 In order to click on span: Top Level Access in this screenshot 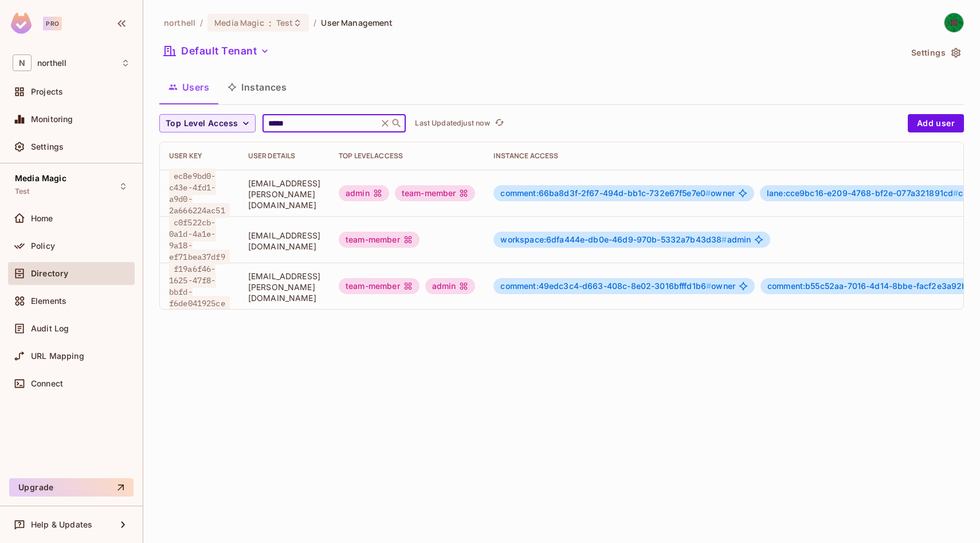, I will do `click(202, 123)`.